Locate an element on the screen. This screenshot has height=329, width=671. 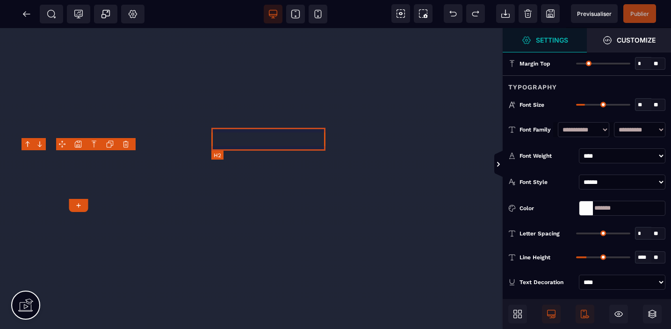
span: Desktop Only is located at coordinates (552, 314).